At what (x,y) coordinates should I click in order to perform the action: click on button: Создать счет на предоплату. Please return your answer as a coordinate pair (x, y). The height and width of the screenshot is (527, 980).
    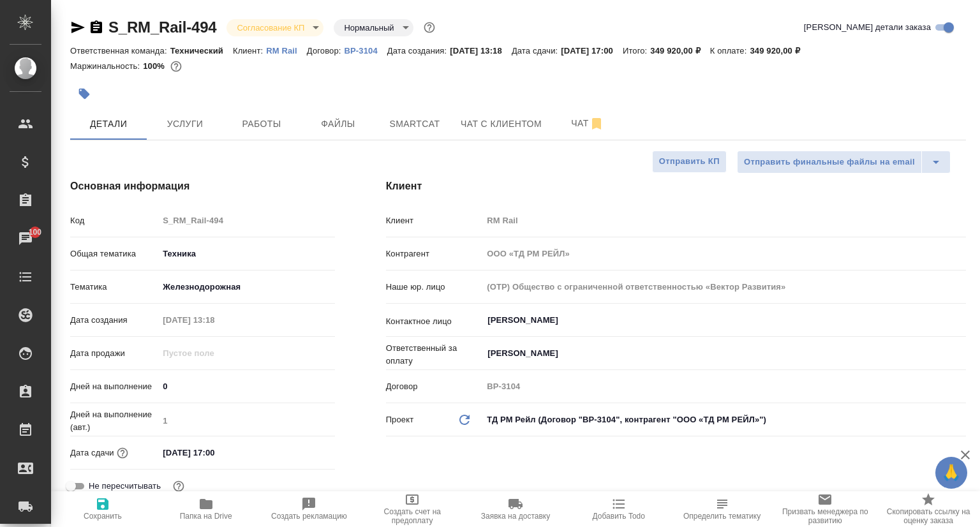
    Looking at the image, I should click on (412, 509).